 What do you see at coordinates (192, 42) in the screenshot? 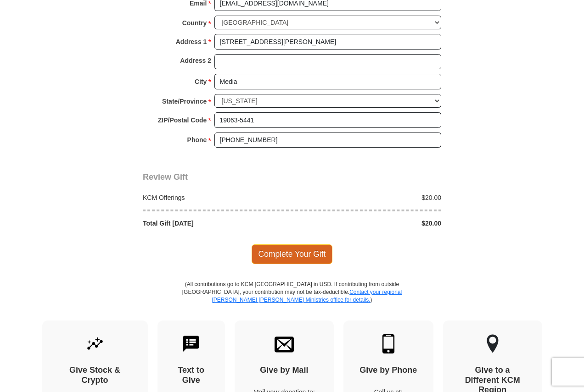
I see `strong: Address 1` at bounding box center [192, 42].